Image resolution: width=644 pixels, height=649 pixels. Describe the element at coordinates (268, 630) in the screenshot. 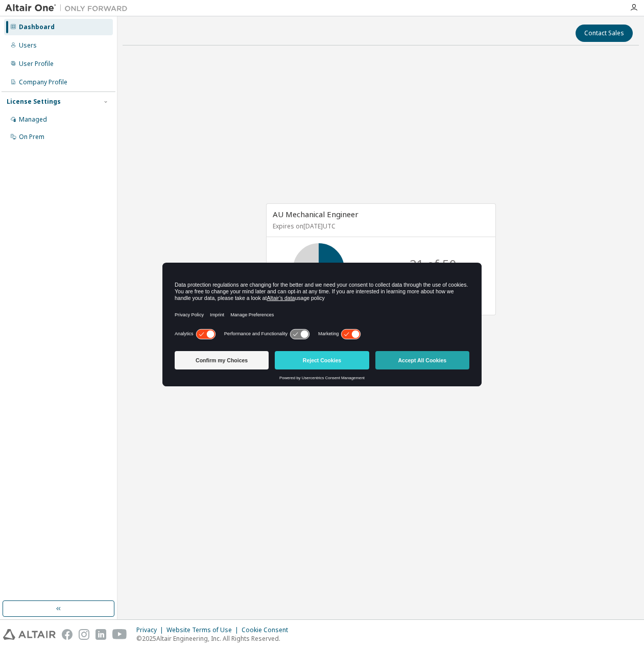

I see `div: Cookie Consent` at that location.